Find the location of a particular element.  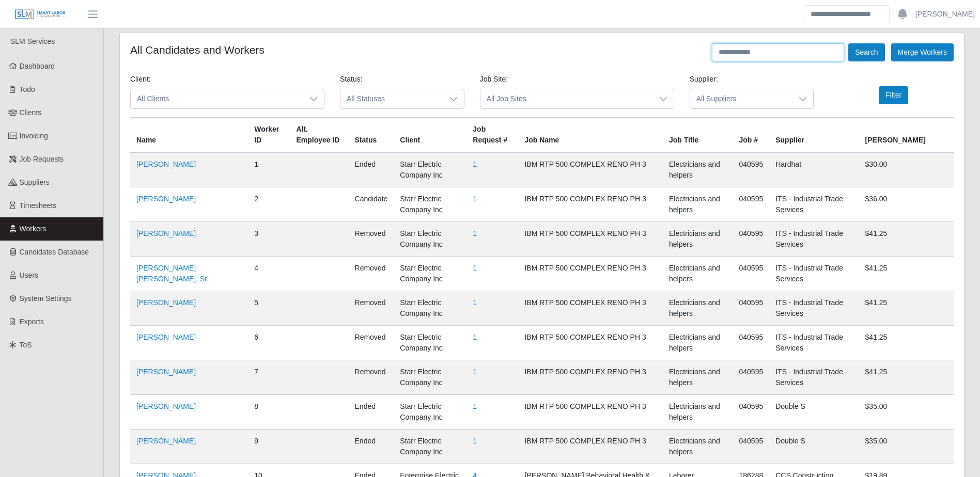

td: 6 is located at coordinates (269, 343).